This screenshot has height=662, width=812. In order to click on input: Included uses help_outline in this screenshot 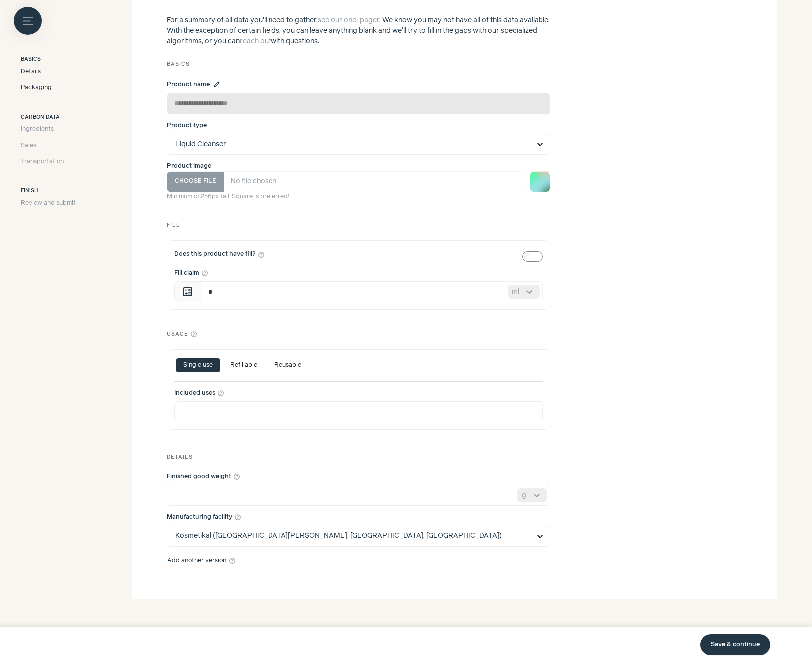, I will do `click(359, 411)`.